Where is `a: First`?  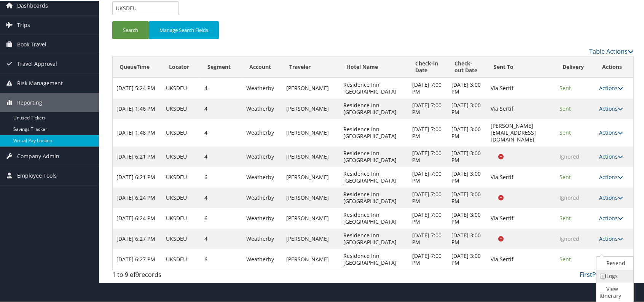
a: First is located at coordinates (586, 274).